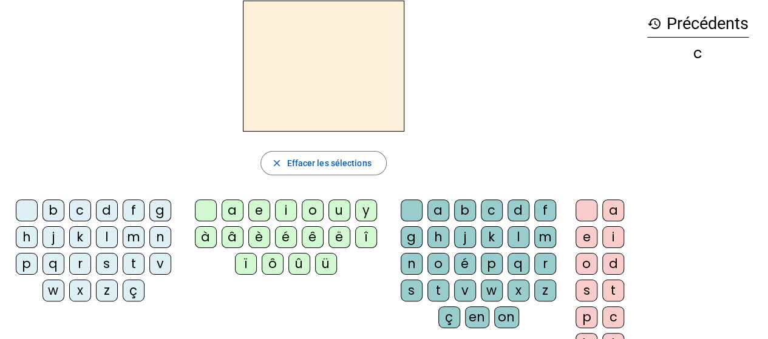 The height and width of the screenshot is (339, 768). Describe the element at coordinates (339, 237) in the screenshot. I see `div: ë` at that location.